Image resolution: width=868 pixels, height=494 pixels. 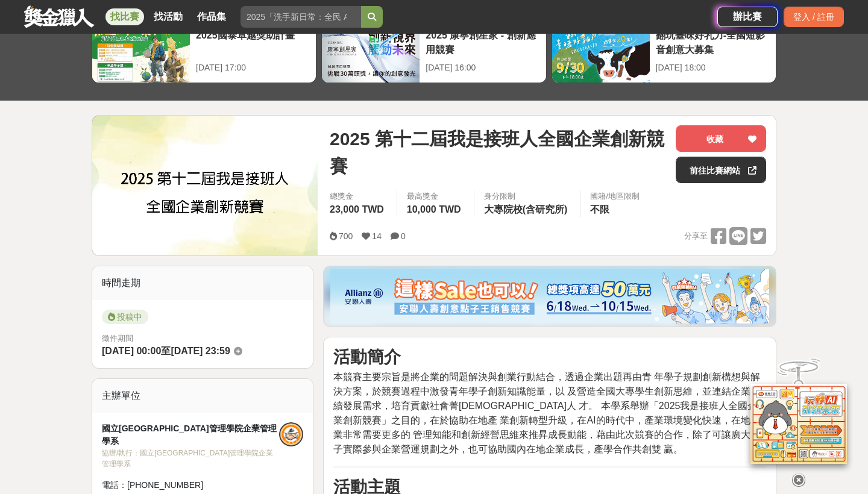 What do you see at coordinates (205, 185) in the screenshot?
I see `img: Cover Image` at bounding box center [205, 185].